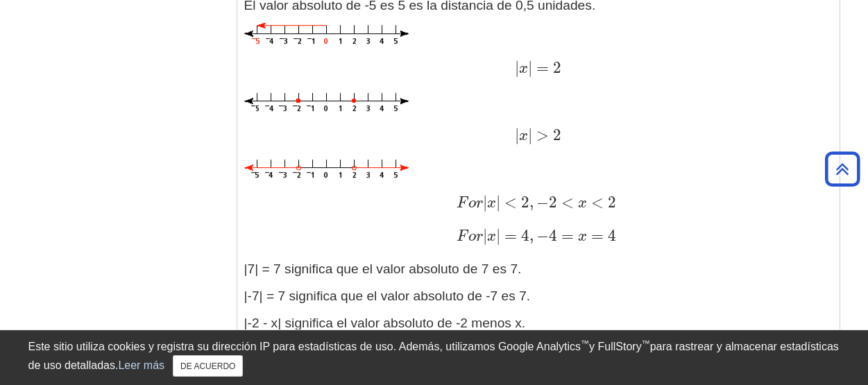 Image resolution: width=868 pixels, height=385 pixels. I want to click on font: |-2 - x| significa el valor absoluto de -2 menos x., so click(385, 323).